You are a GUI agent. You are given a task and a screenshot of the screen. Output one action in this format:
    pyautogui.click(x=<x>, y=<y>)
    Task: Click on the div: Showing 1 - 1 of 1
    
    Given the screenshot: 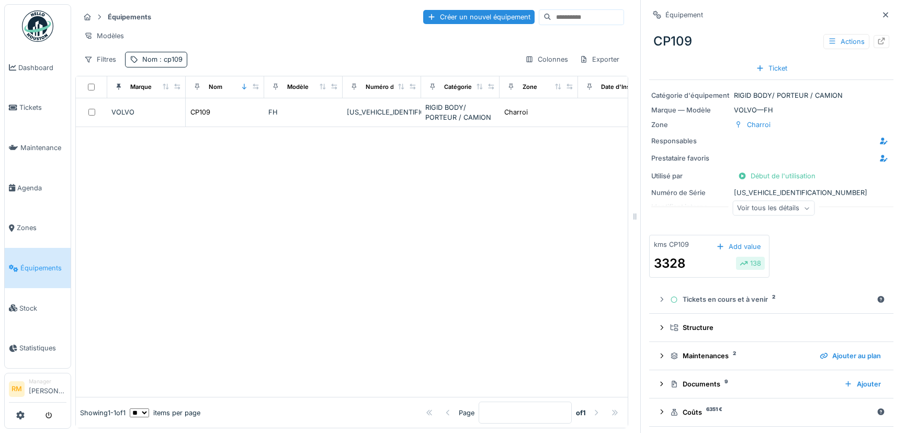 What is the action you would take?
    pyautogui.click(x=103, y=413)
    